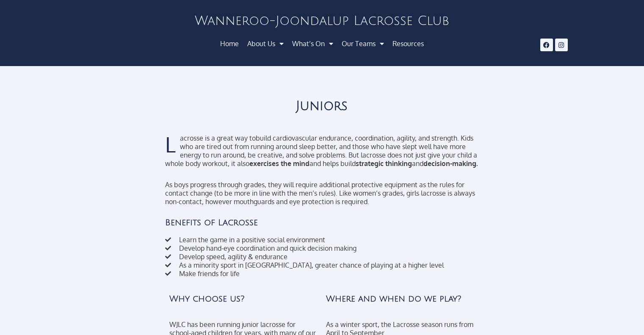 The image size is (644, 335). Describe the element at coordinates (363, 44) in the screenshot. I see `a: Our Teams` at that location.